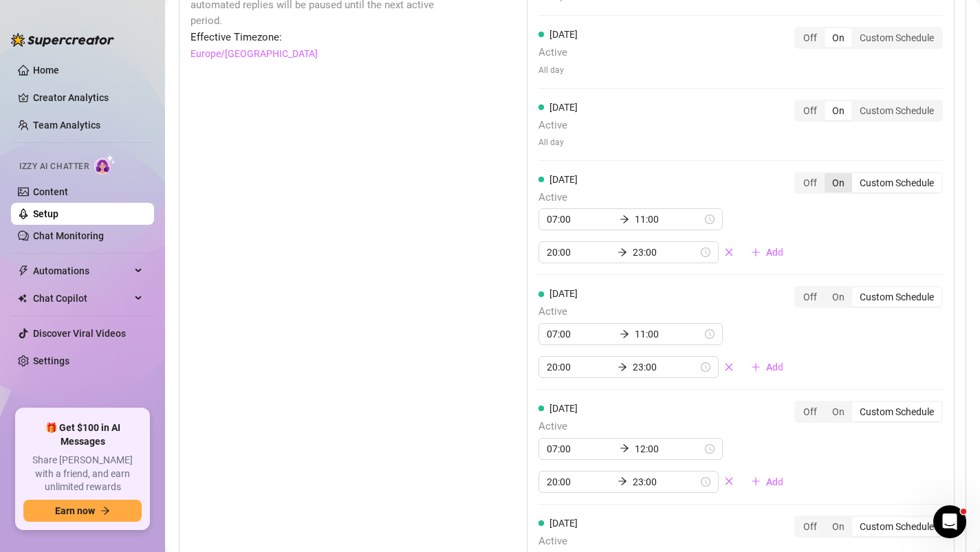 This screenshot has width=980, height=552. What do you see at coordinates (63, 40) in the screenshot?
I see `img: logo-BBDzfeDw.svg` at bounding box center [63, 40].